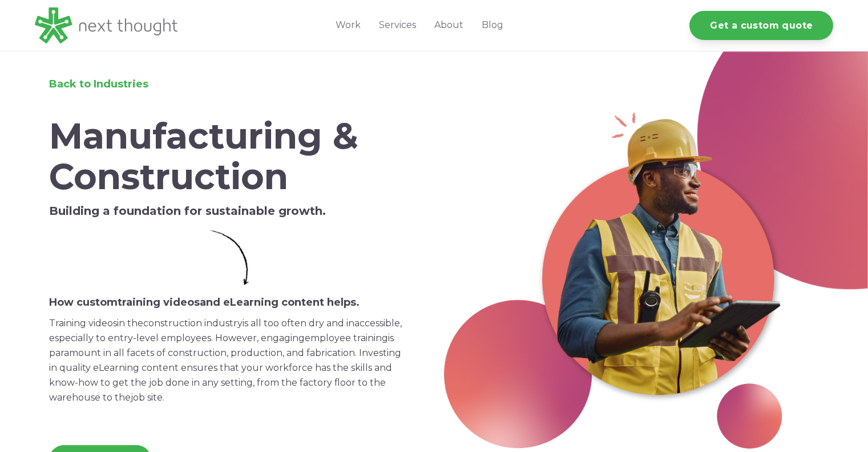 This screenshot has height=452, width=868. I want to click on span: job site, so click(147, 397).